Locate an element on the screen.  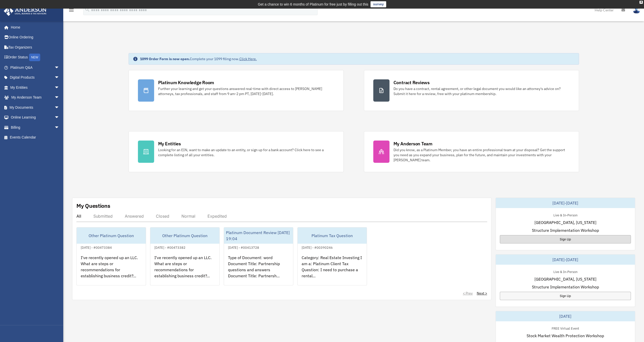
strong: 1099 Order Form is now open. is located at coordinates (165, 59).